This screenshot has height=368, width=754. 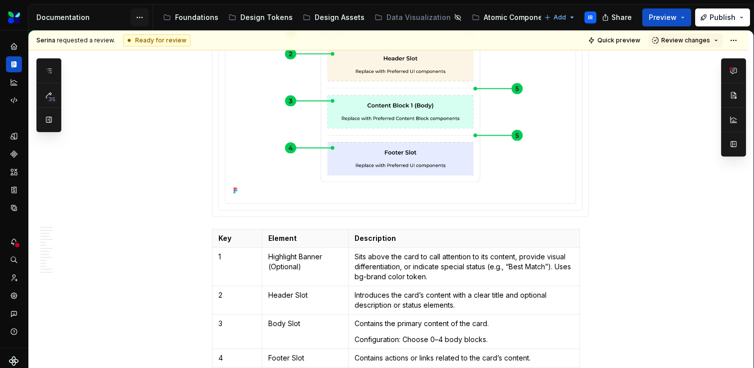 I want to click on span: Serina, so click(x=46, y=40).